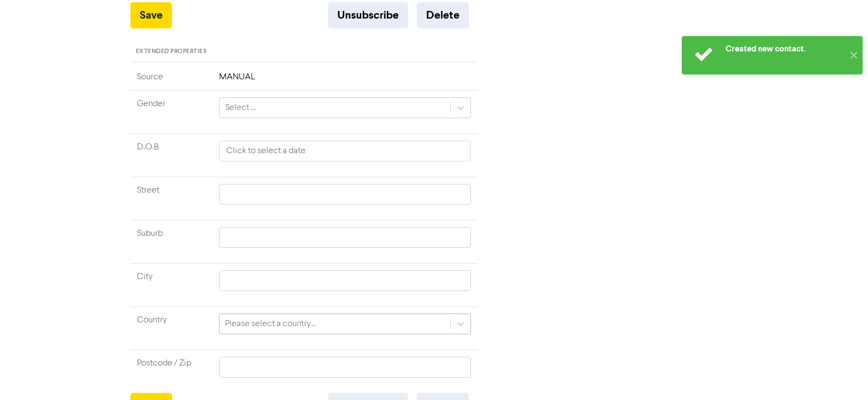  What do you see at coordinates (171, 285) in the screenshot?
I see `td: City` at bounding box center [171, 285].